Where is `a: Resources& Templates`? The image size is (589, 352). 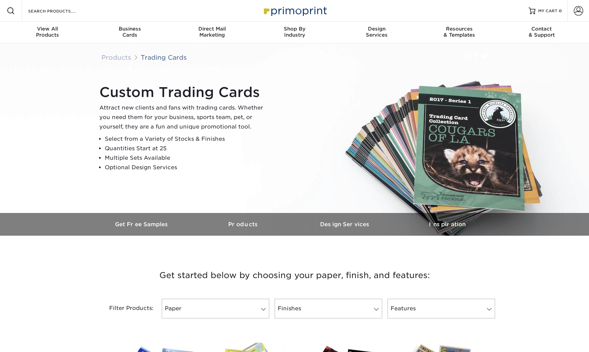
a: Resources& Templates is located at coordinates (459, 33).